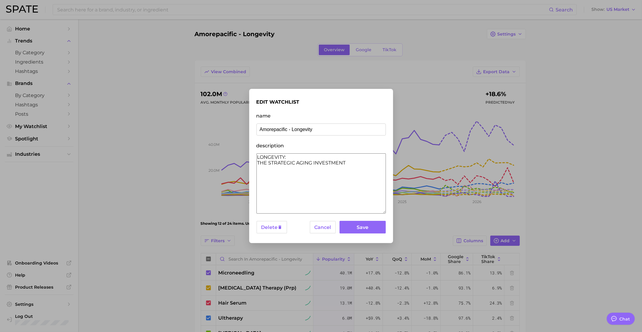  I want to click on button: Cancel, so click(323, 227).